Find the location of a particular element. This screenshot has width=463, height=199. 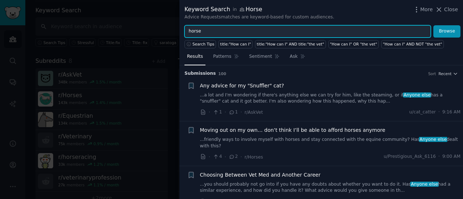

a: Ask is located at coordinates (297, 58).